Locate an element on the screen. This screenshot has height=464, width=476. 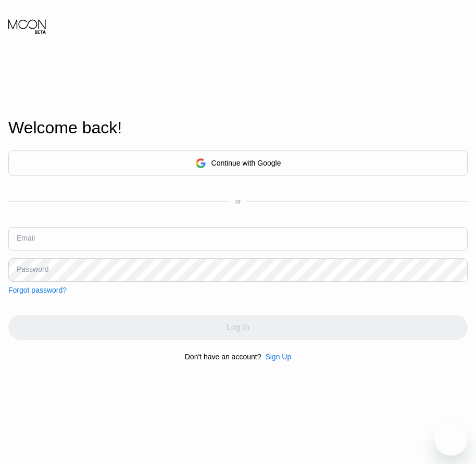
div: Welcome back! is located at coordinates (238, 128).